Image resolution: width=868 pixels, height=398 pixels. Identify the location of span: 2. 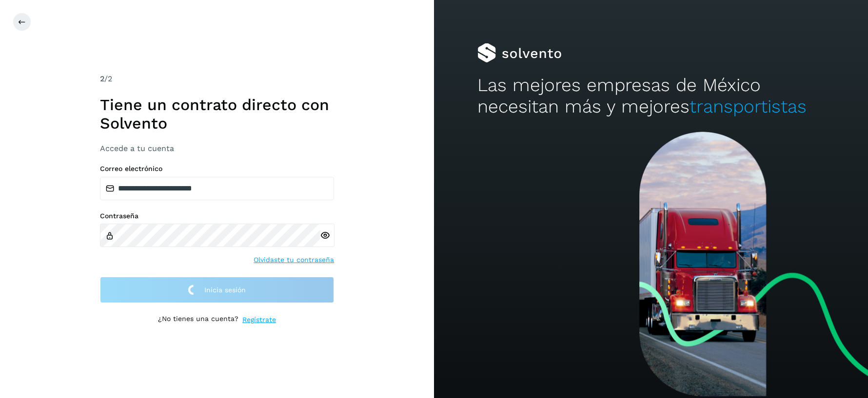
(102, 78).